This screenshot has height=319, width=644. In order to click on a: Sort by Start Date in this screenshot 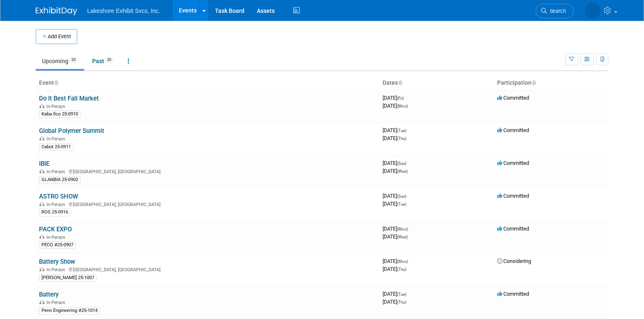, I will do `click(400, 83)`.